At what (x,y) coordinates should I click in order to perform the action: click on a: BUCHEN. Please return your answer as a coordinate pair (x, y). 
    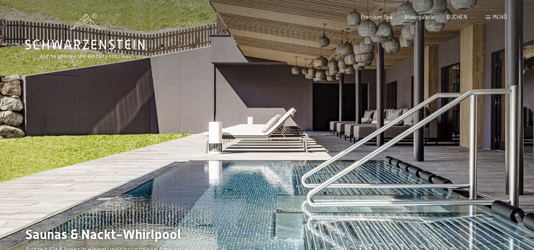
    Looking at the image, I should click on (457, 17).